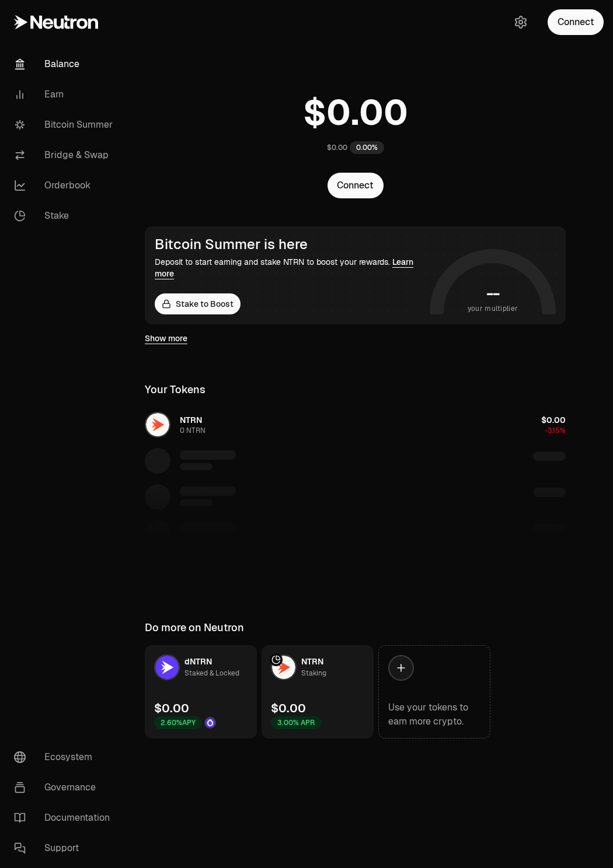 The height and width of the screenshot is (868, 613). Describe the element at coordinates (66, 64) in the screenshot. I see `a: Balance` at that location.